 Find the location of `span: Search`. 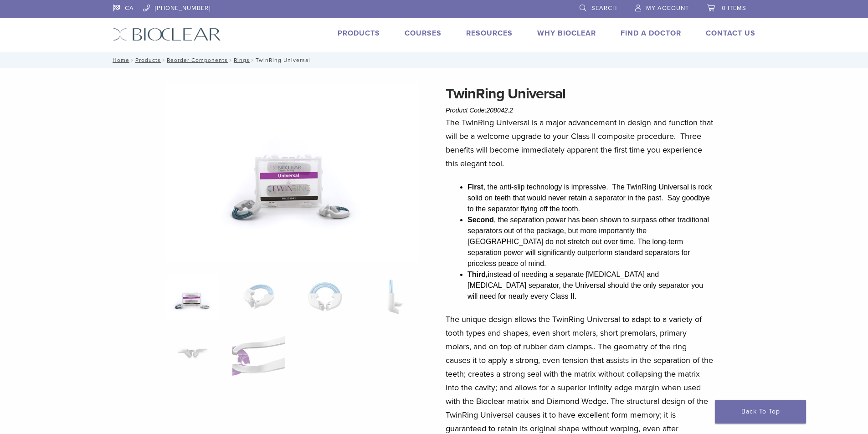

span: Search is located at coordinates (604, 8).